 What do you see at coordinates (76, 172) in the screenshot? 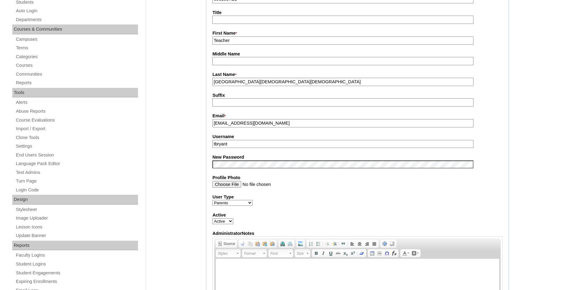
I see `a: Test Admins` at bounding box center [76, 172].